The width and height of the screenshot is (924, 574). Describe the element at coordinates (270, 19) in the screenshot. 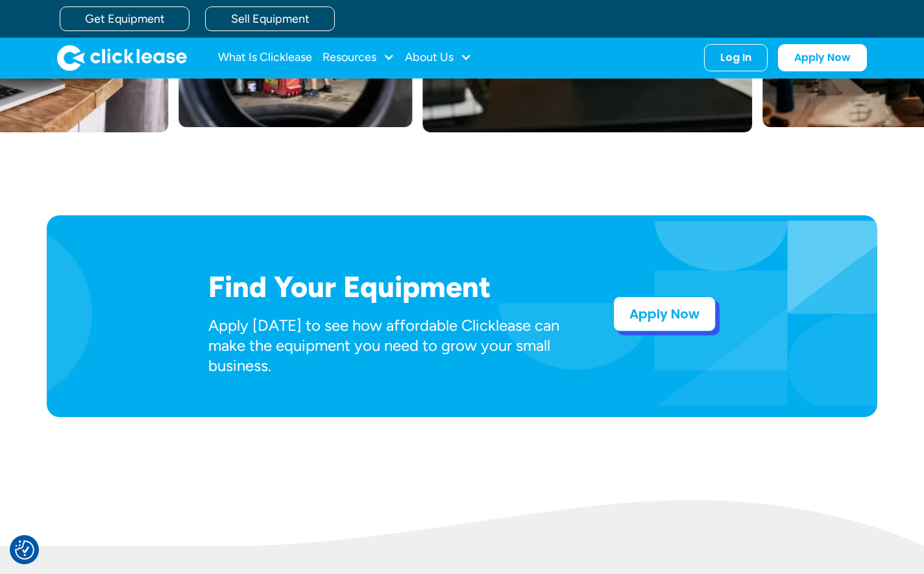

I see `a: Sell Equipment` at that location.